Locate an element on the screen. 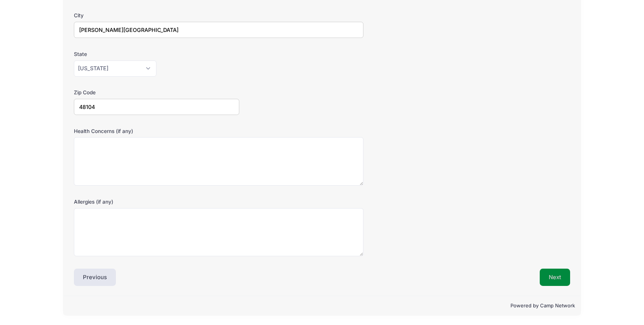  p: Powered by Camp Network is located at coordinates (322, 305).